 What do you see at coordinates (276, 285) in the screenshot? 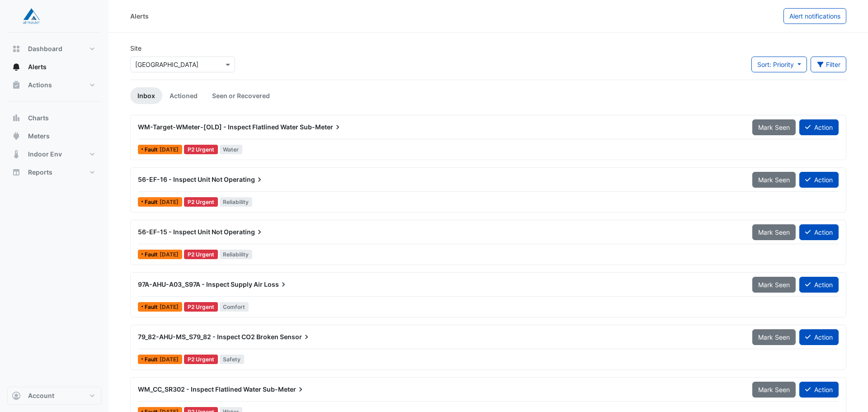
I see `span: Loss` at bounding box center [276, 285].